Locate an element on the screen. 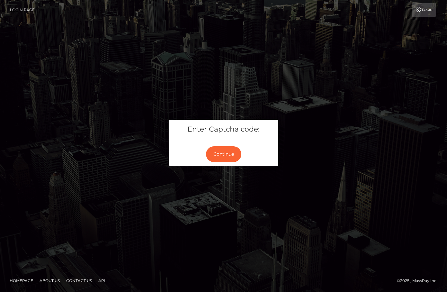 The width and height of the screenshot is (447, 292). h5: Enter Captcha code: is located at coordinates (224, 129).